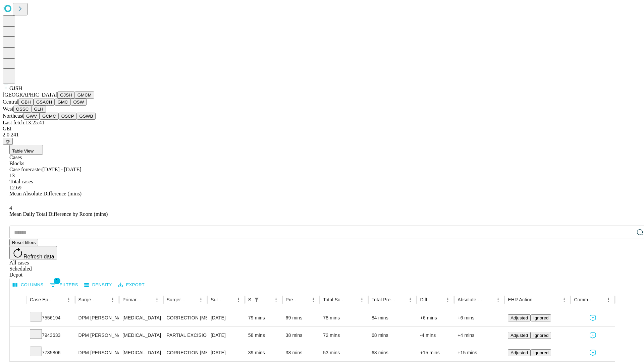  Describe the element at coordinates (383, 300) in the screenshot. I see `div: Total Predicted Duration` at that location.